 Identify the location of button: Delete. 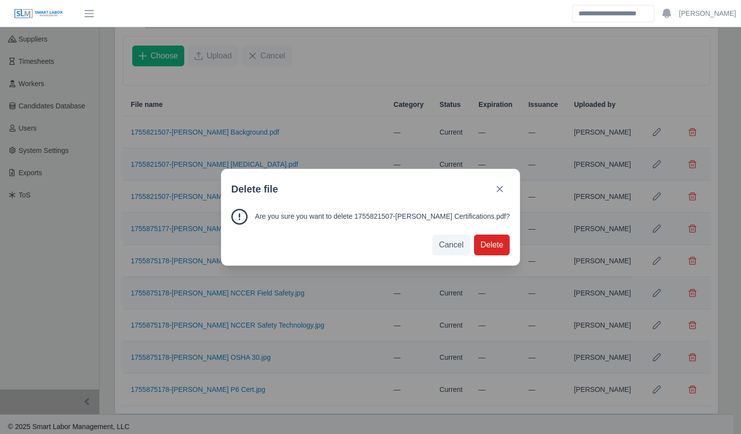
(492, 245).